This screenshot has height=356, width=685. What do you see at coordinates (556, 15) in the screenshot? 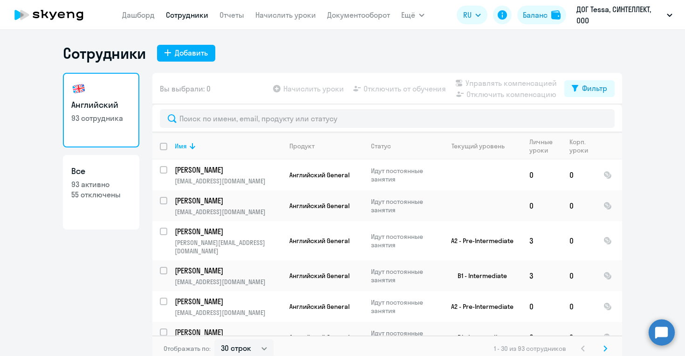
I see `img: balance` at bounding box center [556, 15].